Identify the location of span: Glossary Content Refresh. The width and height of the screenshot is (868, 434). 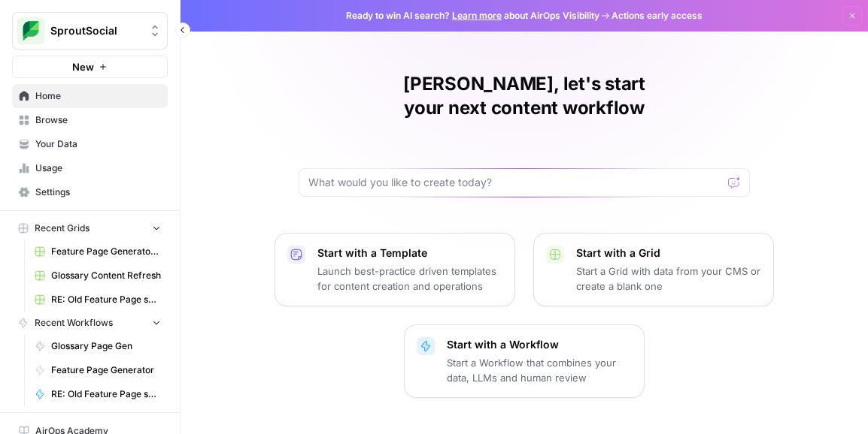
(106, 276).